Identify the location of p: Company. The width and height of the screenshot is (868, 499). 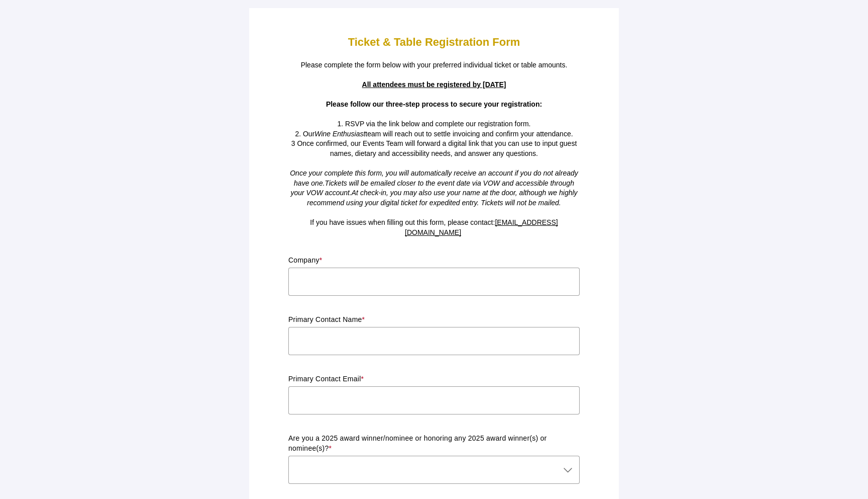
(434, 261).